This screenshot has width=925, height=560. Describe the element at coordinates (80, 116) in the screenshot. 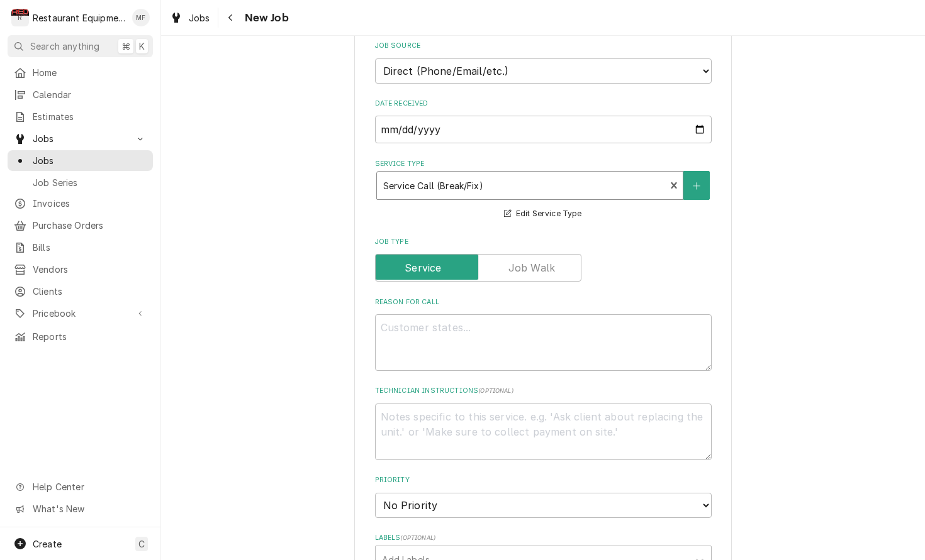

I see `a: Estimates` at that location.